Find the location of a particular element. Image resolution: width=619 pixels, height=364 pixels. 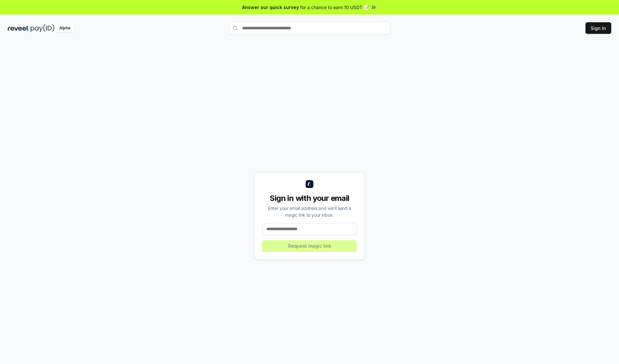

img: logo_small is located at coordinates (309, 184).